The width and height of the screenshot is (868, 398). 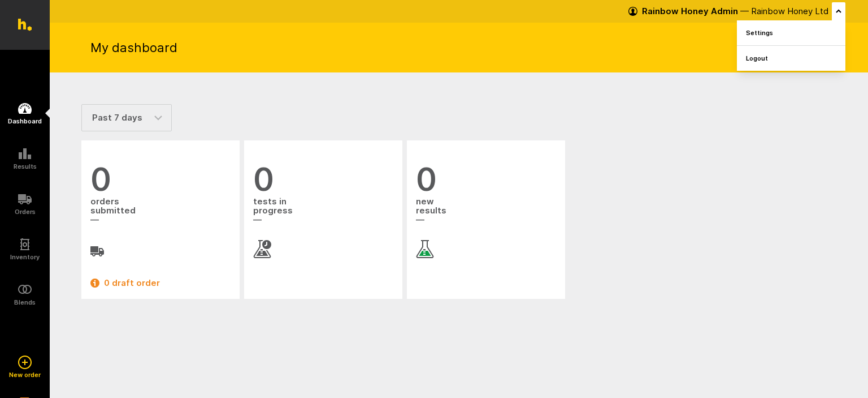 I want to click on button: Rainbow Honey Admin — Rainbow Honey Ltd, so click(x=737, y=11).